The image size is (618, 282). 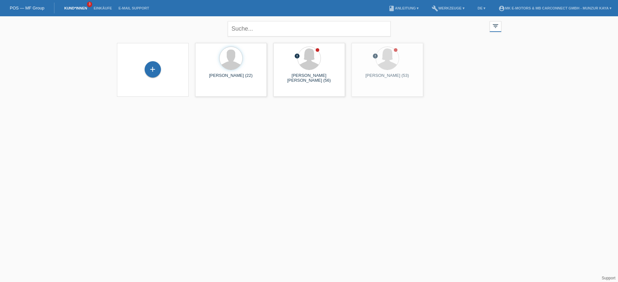 What do you see at coordinates (153, 69) in the screenshot?
I see `div: Kund*in hinzufügen` at bounding box center [153, 69].